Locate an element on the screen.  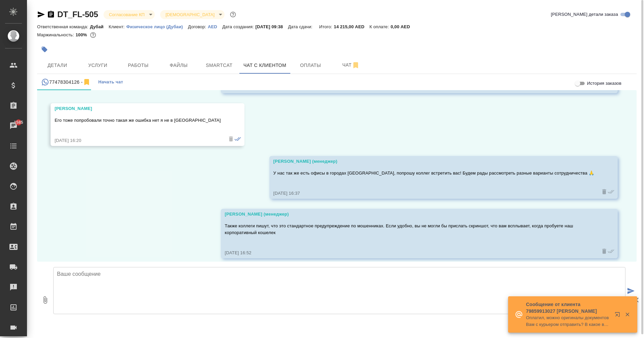
p: Физическое лицо (Дубаи) is located at coordinates (157, 27).